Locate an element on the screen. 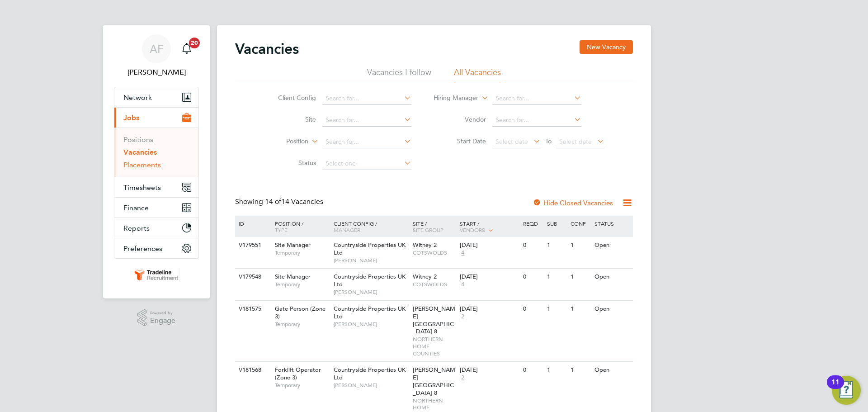  div: Site / is located at coordinates (434, 227).